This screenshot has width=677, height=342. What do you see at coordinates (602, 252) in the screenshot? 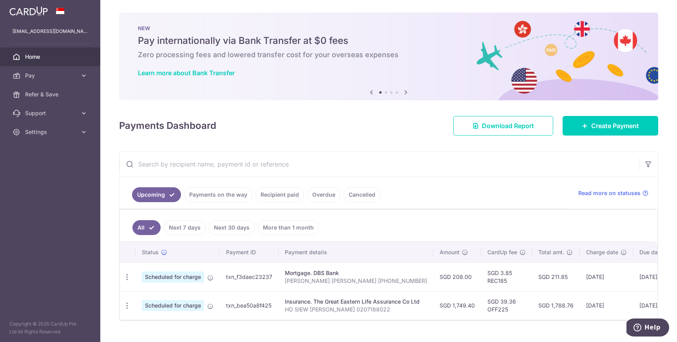
I see `span: Charge date` at bounding box center [602, 252].